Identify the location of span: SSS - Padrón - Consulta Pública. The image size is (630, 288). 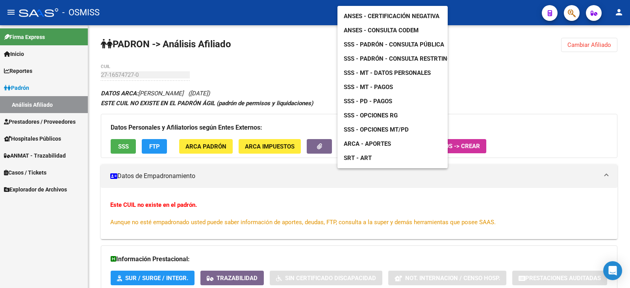
(394, 45).